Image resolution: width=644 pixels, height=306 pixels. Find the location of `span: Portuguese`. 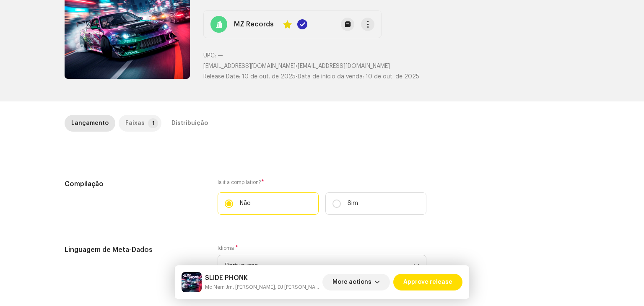

span: Portuguese is located at coordinates (319, 265).